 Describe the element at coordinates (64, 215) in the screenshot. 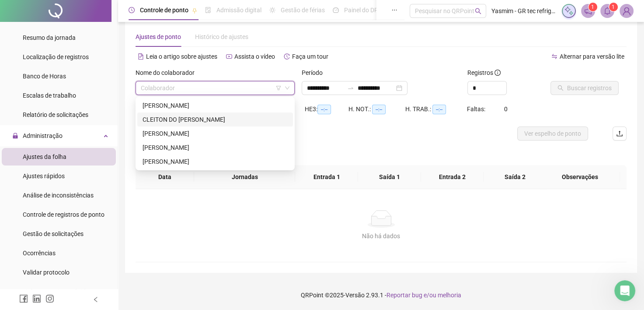

I see `span: Controle de registros de ponto` at that location.